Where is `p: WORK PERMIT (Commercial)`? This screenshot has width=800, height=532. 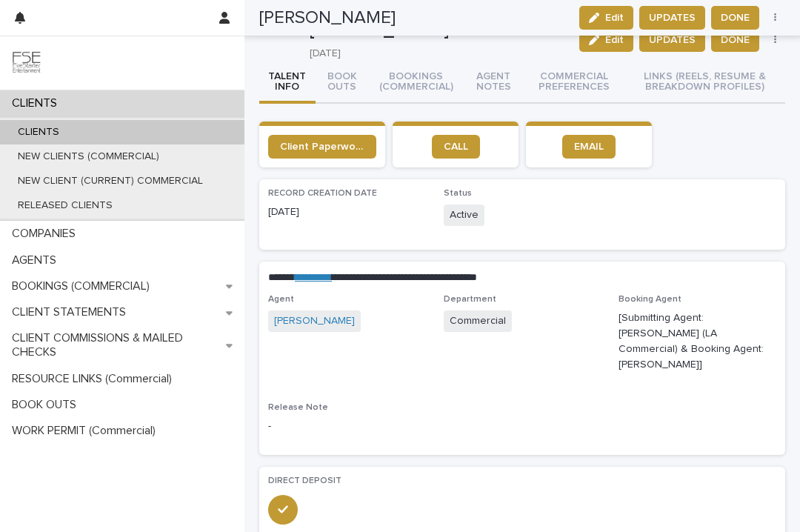
p: WORK PERMIT (Commercial) is located at coordinates (87, 430).